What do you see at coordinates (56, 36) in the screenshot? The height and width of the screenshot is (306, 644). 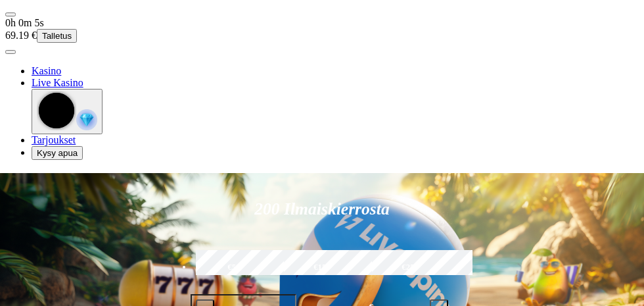 I see `button: Talletus` at bounding box center [56, 36].